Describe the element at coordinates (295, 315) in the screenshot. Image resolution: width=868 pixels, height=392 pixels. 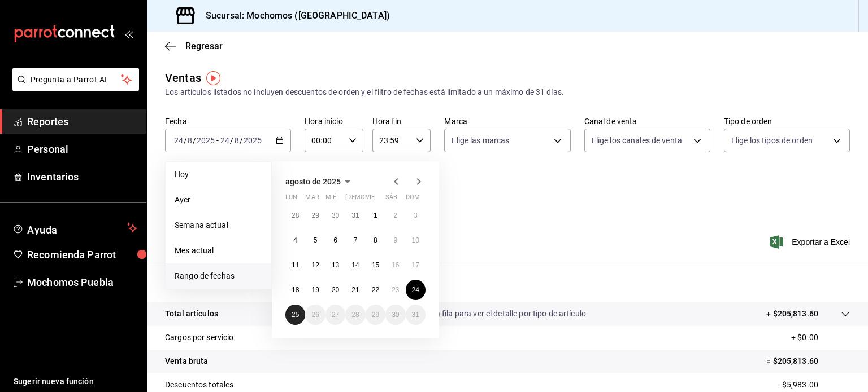
I see `abbr: 25 de agosto de 2025` at that location.